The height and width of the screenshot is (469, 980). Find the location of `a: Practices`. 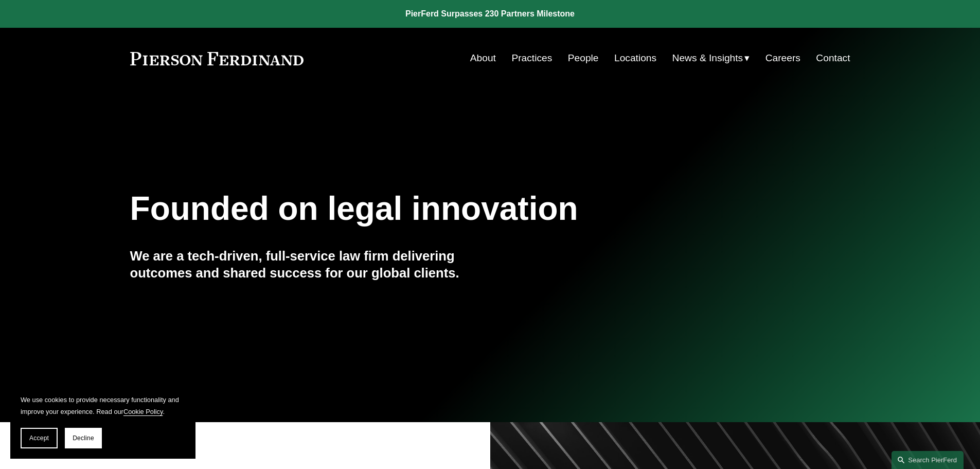

a: Practices is located at coordinates (531, 58).